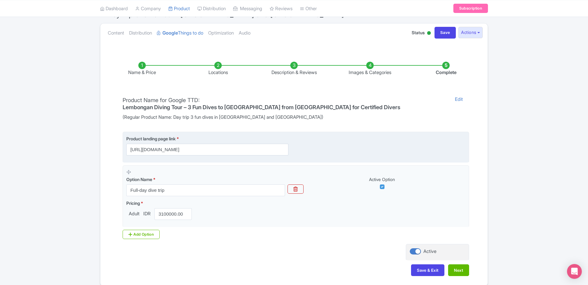 The width and height of the screenshot is (588, 285). I want to click on button: Actions, so click(470, 32).